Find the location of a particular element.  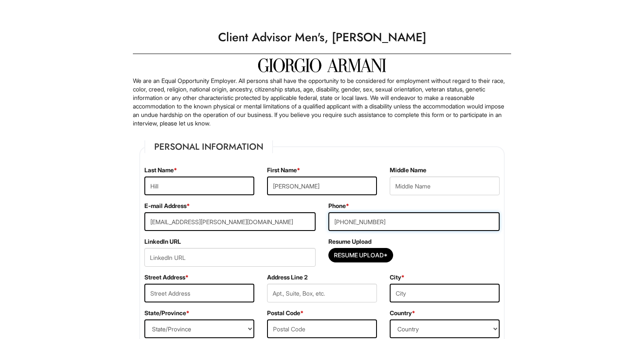

p: We are an Equal Opportunity Employer. All persons shall have the opportunity to be considered for... is located at coordinates (322, 102).